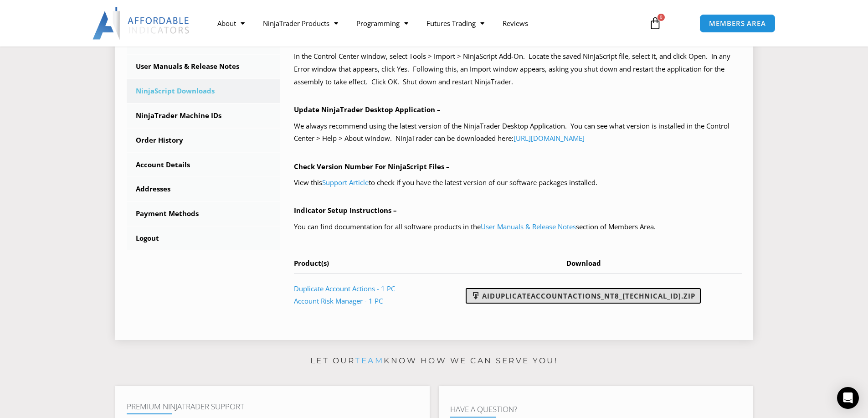 The height and width of the screenshot is (418, 868). What do you see at coordinates (584, 263) in the screenshot?
I see `span: Download` at bounding box center [584, 263].